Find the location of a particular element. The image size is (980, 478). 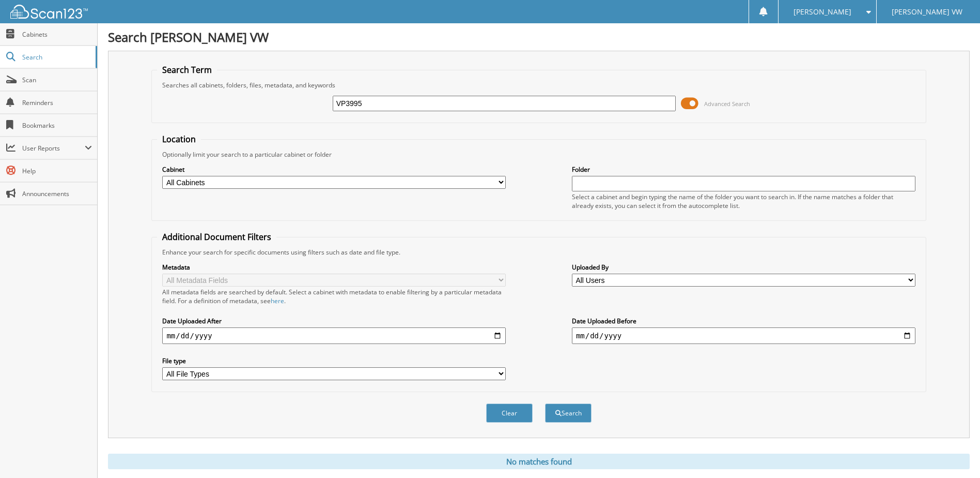

div: Enhance your search for specific documents using filters such as date and file type. is located at coordinates (538, 252).